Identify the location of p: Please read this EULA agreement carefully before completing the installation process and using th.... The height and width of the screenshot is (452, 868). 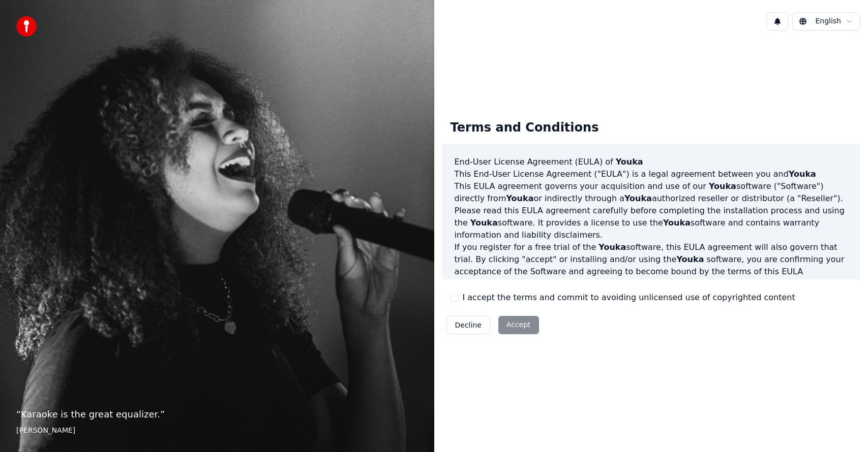
(651, 223).